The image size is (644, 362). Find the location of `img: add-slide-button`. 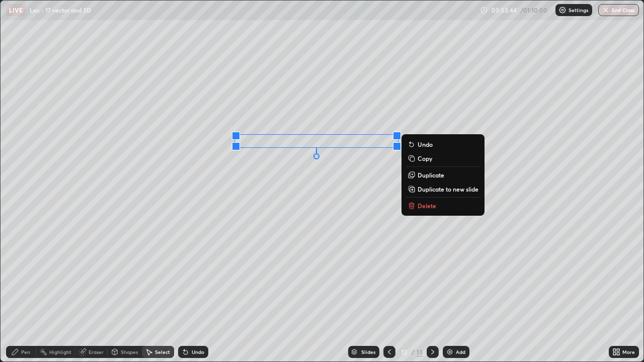

img: add-slide-button is located at coordinates (450, 352).